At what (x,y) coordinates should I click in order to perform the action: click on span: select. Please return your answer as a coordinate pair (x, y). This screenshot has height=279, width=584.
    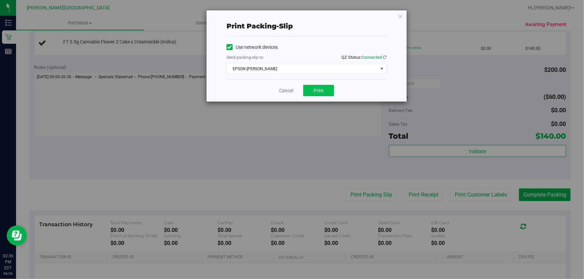
    Looking at the image, I should click on (382, 69).